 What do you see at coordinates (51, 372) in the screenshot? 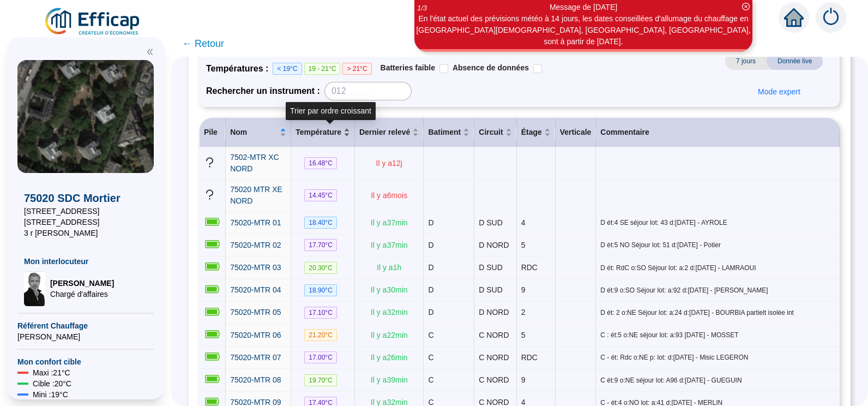
I see `span: Maxi : 21 °C` at bounding box center [51, 372].